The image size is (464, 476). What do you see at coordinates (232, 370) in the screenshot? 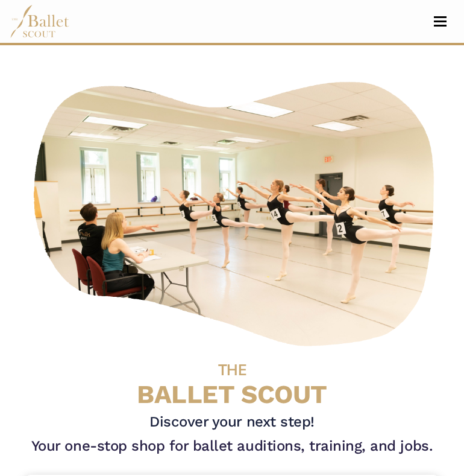
I see `span: THE` at bounding box center [232, 370].